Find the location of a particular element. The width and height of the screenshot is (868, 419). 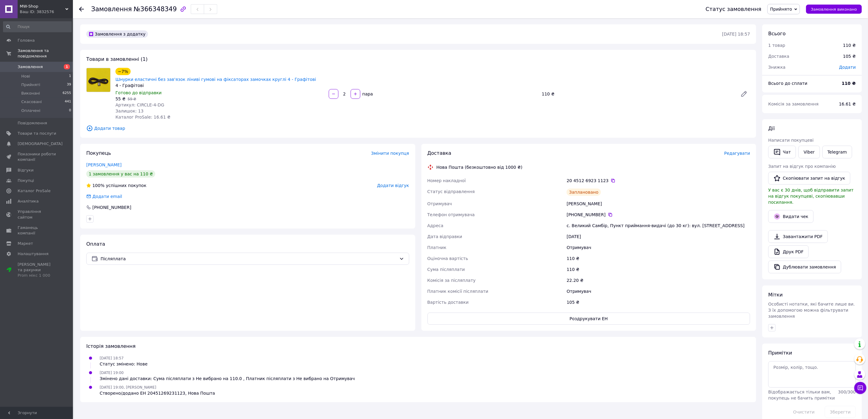

span: Написати покупцеві is located at coordinates (791, 140).